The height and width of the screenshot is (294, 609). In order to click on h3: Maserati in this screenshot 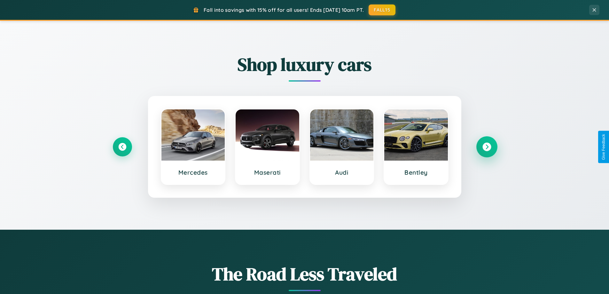, I will do `click(267, 172)`.